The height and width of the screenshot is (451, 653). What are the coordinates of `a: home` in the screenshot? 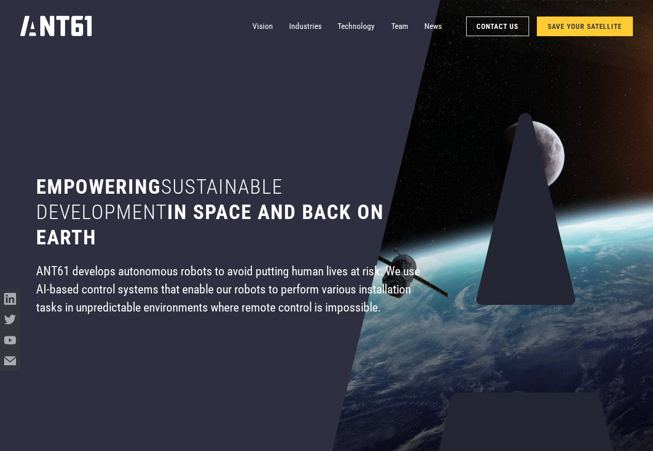 It's located at (56, 26).